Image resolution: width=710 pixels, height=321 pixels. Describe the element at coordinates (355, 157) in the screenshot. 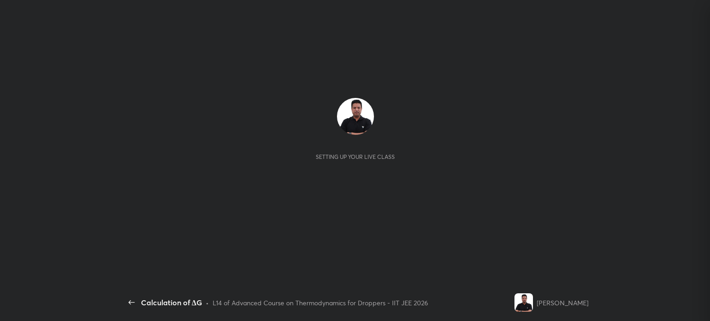

I see `div: Setting up your live class` at that location.